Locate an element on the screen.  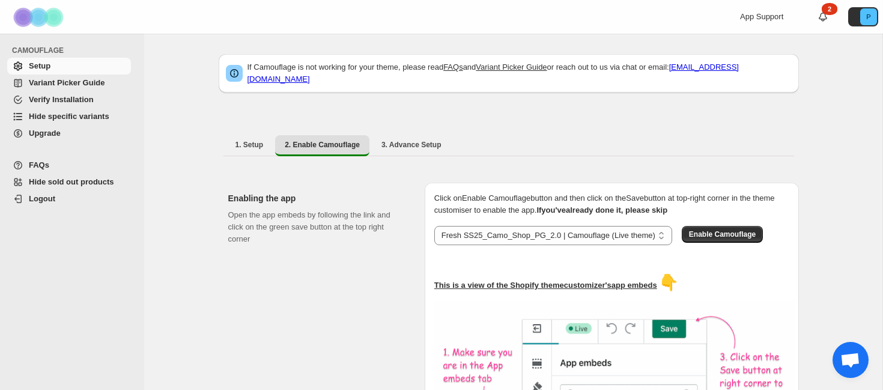
span: Enable Camouflage is located at coordinates (722, 234).